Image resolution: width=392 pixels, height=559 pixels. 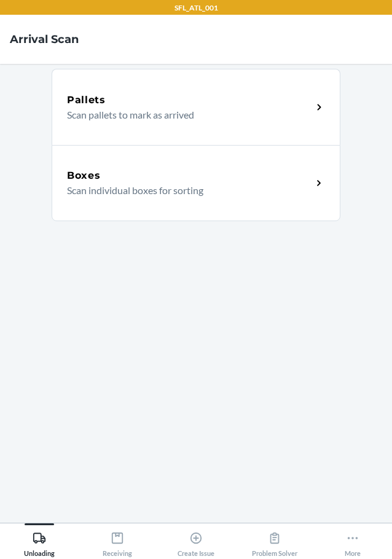 What do you see at coordinates (196, 540) in the screenshot?
I see `button: Create Issue` at bounding box center [196, 540].